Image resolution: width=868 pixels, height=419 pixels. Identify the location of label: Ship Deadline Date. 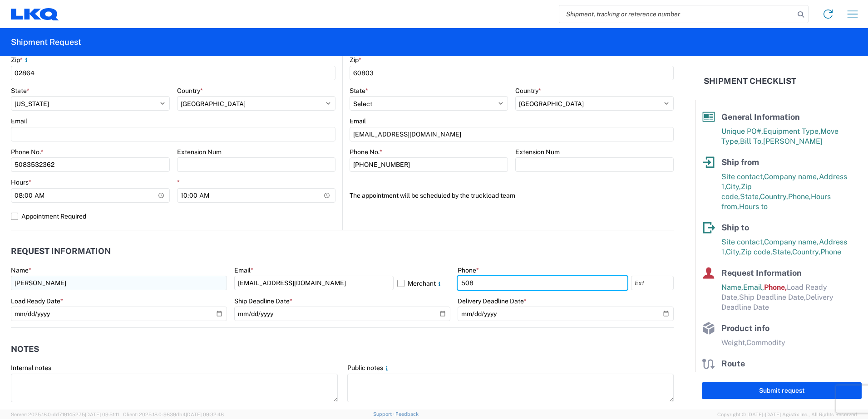
(263, 301).